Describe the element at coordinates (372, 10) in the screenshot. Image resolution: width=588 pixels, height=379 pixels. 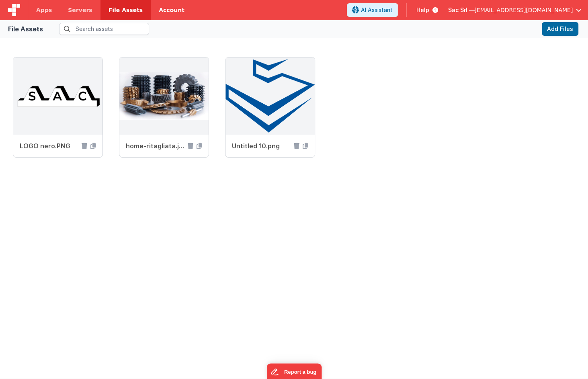
I see `button: AI Assistant` at that location.